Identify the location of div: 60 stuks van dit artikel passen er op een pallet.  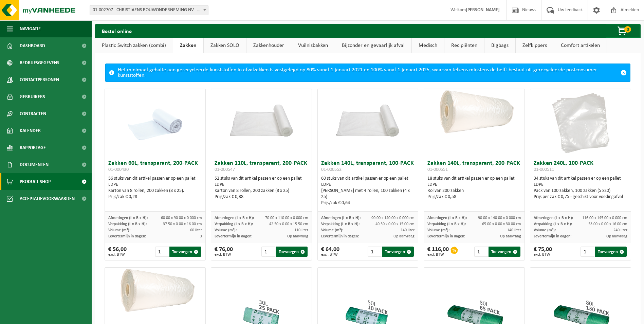
(368, 191).